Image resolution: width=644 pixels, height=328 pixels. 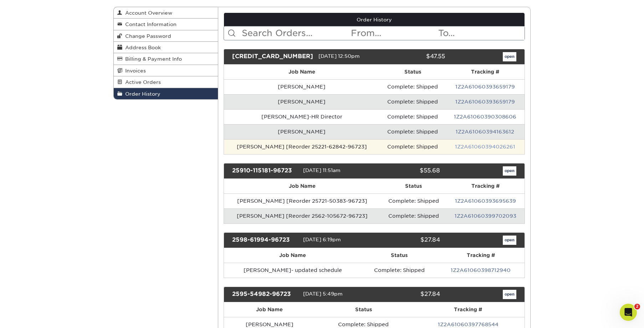 I want to click on div: 25910-115181-96723, so click(x=265, y=171).